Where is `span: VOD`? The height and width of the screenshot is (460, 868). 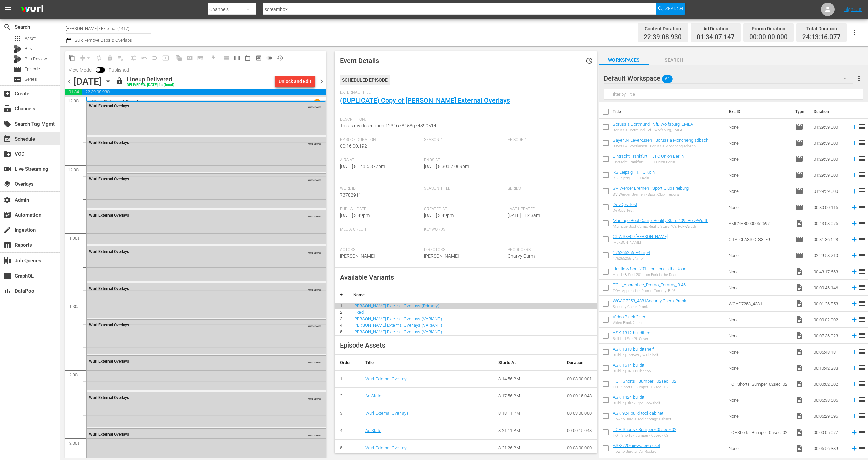 span: VOD is located at coordinates (7, 154).